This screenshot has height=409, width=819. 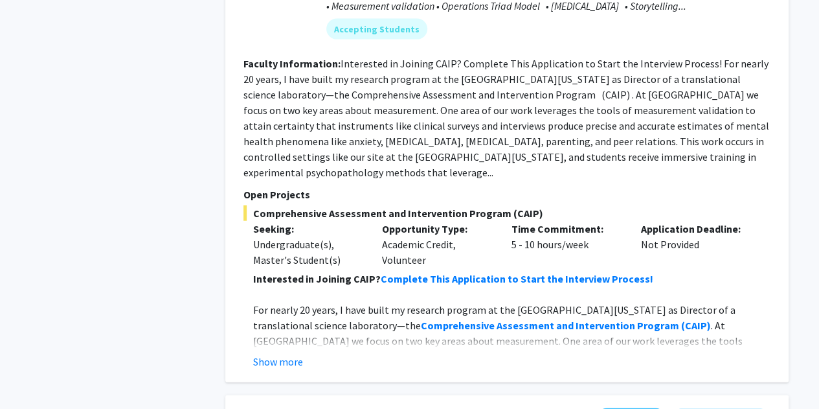 What do you see at coordinates (567, 244) in the screenshot?
I see `div: 5 - 10 hours/week` at bounding box center [567, 244].